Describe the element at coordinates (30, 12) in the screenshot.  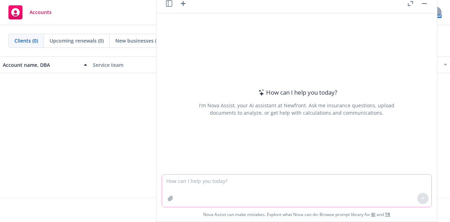
I see `a: Accounts` at that location.